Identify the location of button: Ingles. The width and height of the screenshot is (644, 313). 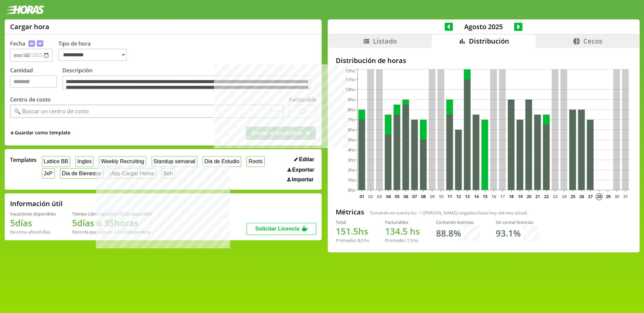
(85, 161).